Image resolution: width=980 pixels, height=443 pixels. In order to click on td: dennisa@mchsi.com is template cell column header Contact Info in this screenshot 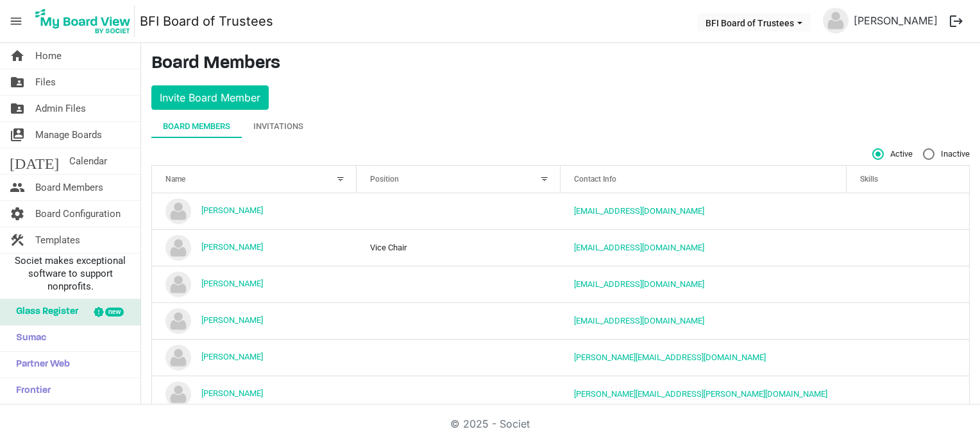, I will do `click(704, 357)`.